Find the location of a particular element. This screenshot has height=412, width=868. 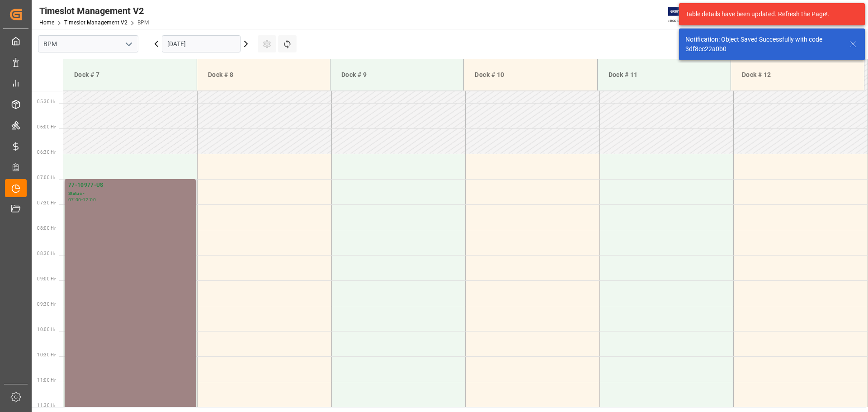

span: 10:00 Hr is located at coordinates (46, 329).